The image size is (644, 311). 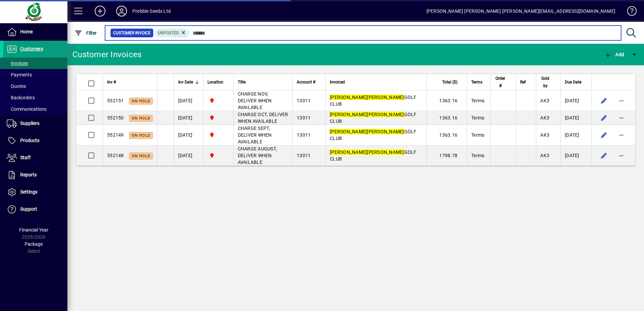 I want to click on span: 552151, so click(x=115, y=101).